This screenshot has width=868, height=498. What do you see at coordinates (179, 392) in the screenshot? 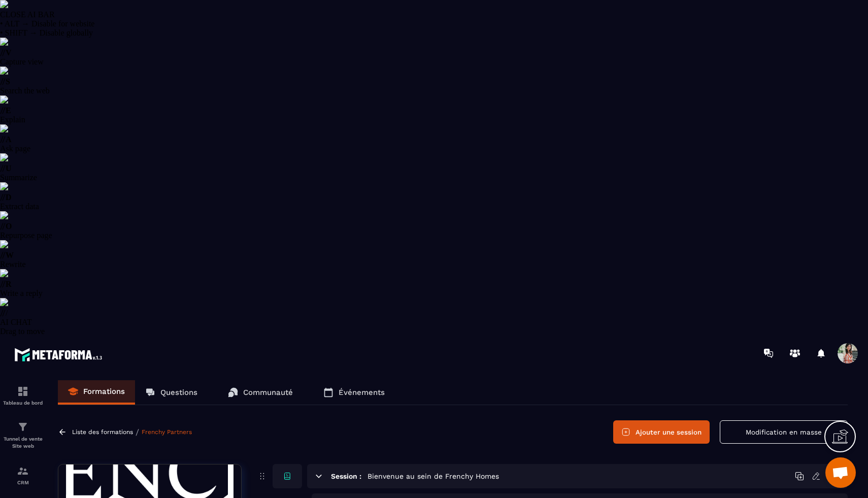
I see `p: Questions` at bounding box center [179, 392].